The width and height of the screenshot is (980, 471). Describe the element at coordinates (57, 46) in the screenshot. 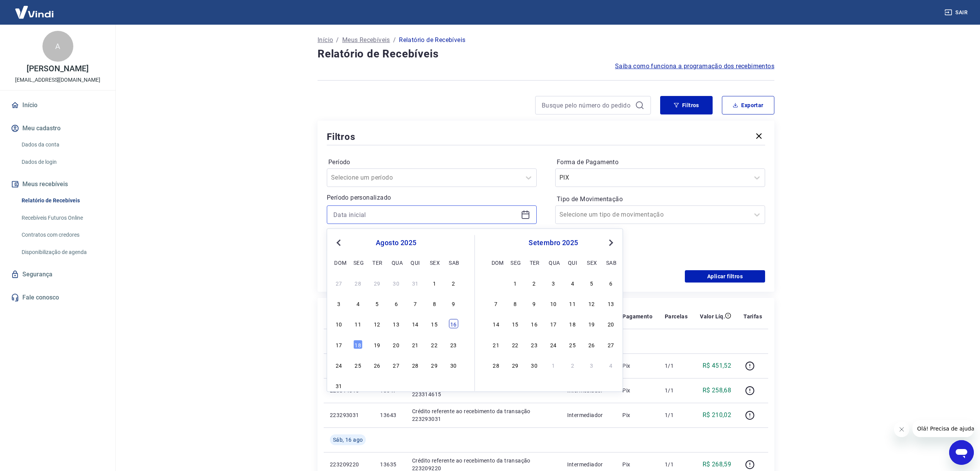

I see `div: A` at that location.